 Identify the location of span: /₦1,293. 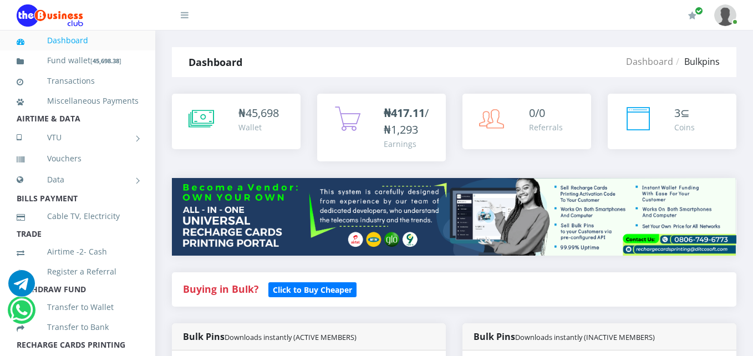
(406, 121).